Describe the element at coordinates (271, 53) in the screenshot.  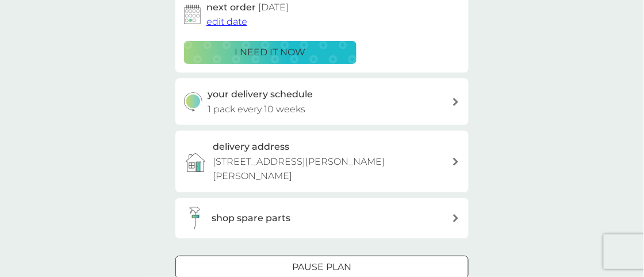
I see `button: i need it now` at that location.